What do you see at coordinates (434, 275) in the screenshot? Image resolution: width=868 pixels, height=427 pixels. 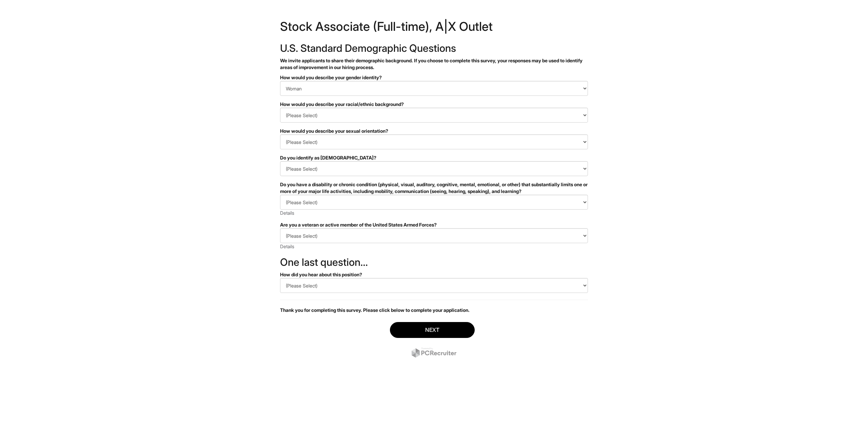 I see `div: How did you hear about this position?` at bounding box center [434, 275].